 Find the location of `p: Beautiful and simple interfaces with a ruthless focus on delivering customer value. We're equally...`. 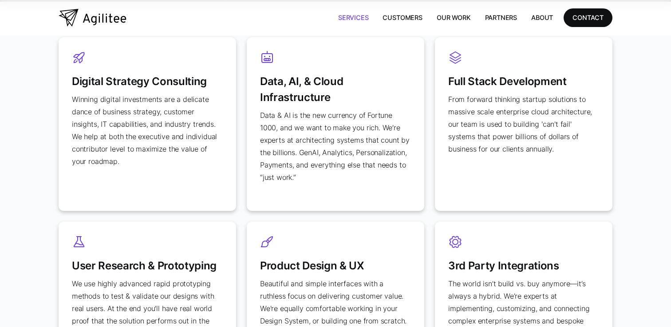

p: Beautiful and simple interfaces with a ruthless focus on delivering customer value. We're equally... is located at coordinates (335, 303).